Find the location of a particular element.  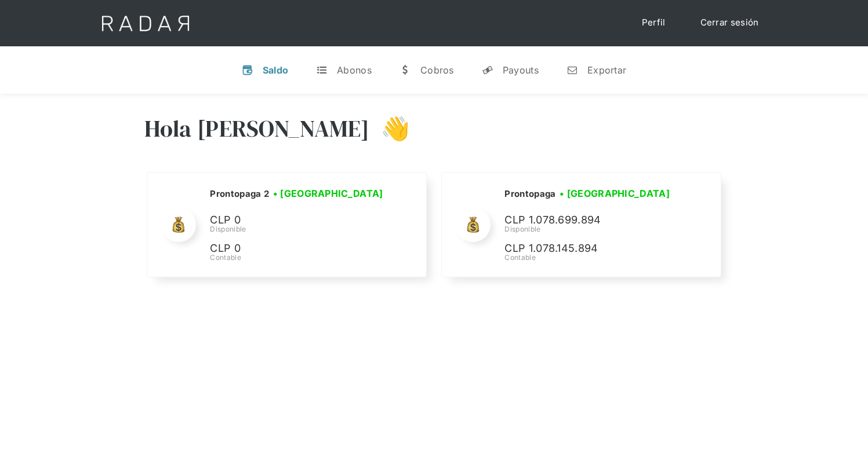

div: Payouts is located at coordinates (521, 70).